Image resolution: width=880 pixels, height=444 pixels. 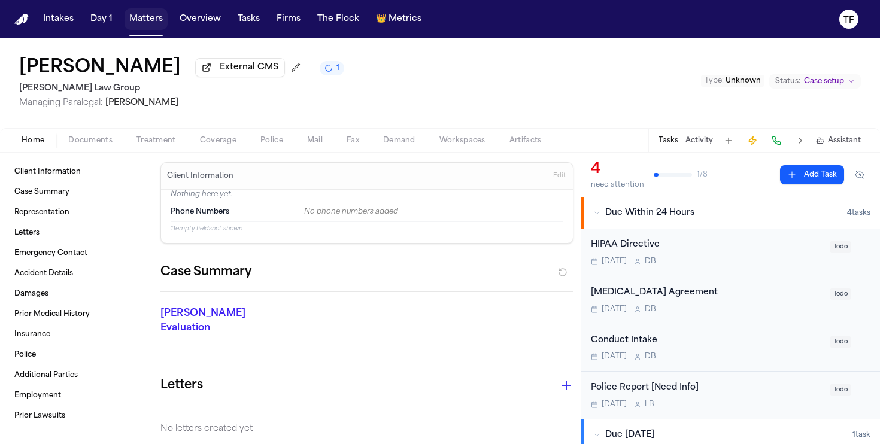 What do you see at coordinates (248, 19) in the screenshot?
I see `a: Tasks` at bounding box center [248, 19].